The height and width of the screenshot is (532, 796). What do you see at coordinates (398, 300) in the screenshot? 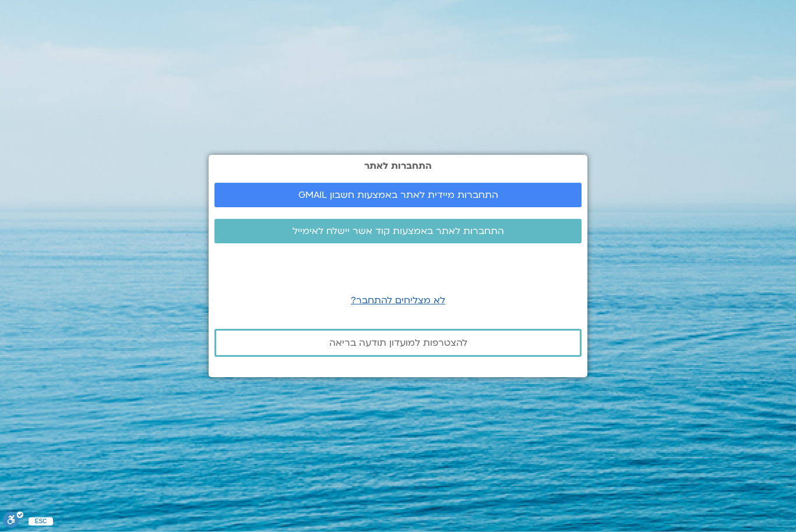
I see `span: לא מצליחים להתחבר?` at bounding box center [398, 300].